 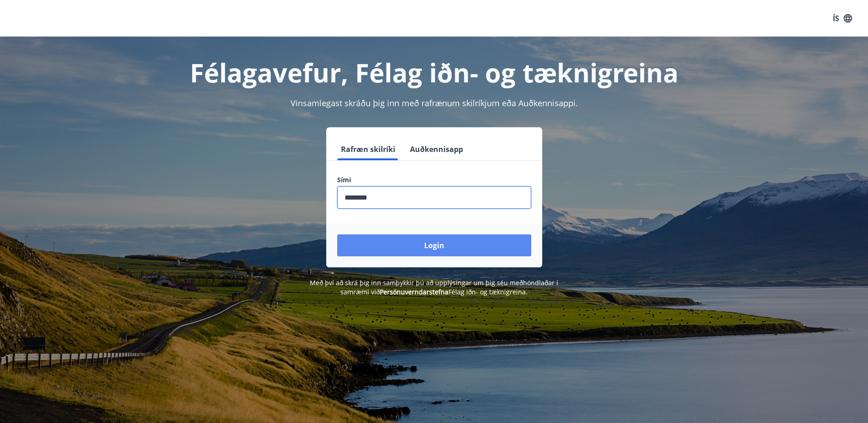 What do you see at coordinates (437, 149) in the screenshot?
I see `button: Auðkennisapp` at bounding box center [437, 149].